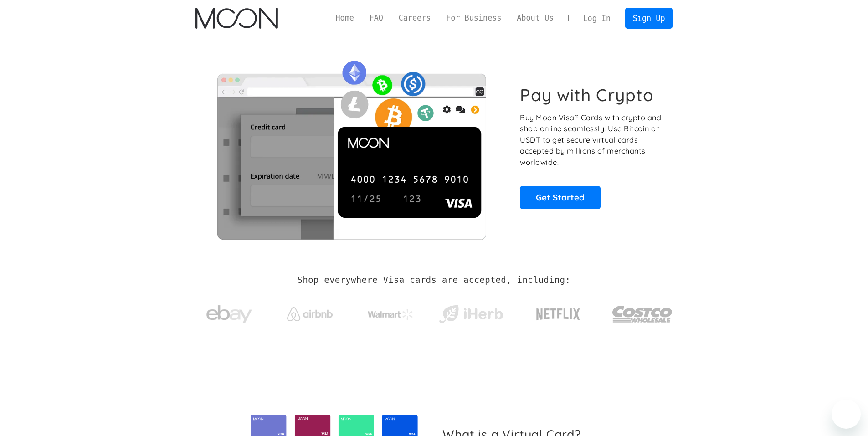  I want to click on a: FAQ, so click(376, 18).